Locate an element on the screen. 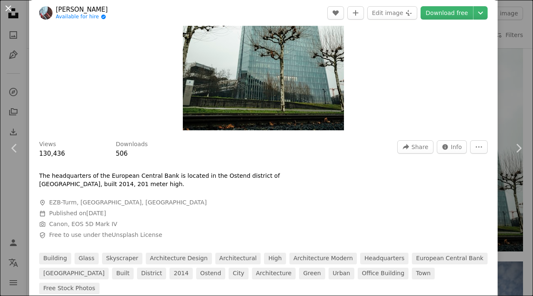 This screenshot has height=296, width=533. a: Unsplash License is located at coordinates (137, 235).